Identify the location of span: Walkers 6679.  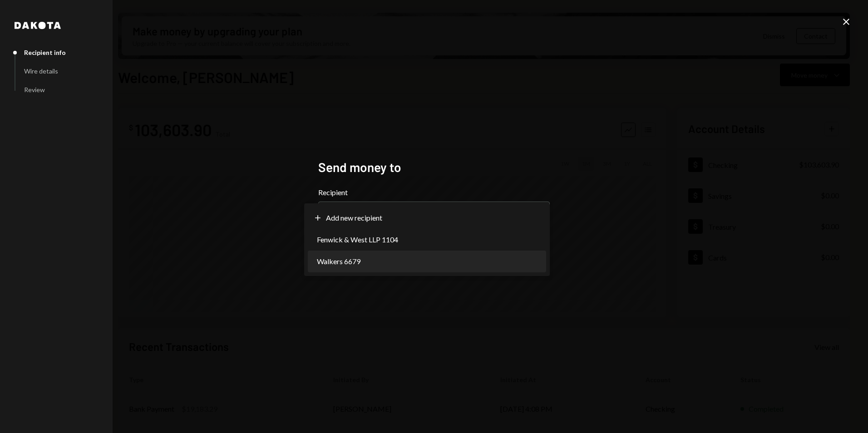
(339, 262).